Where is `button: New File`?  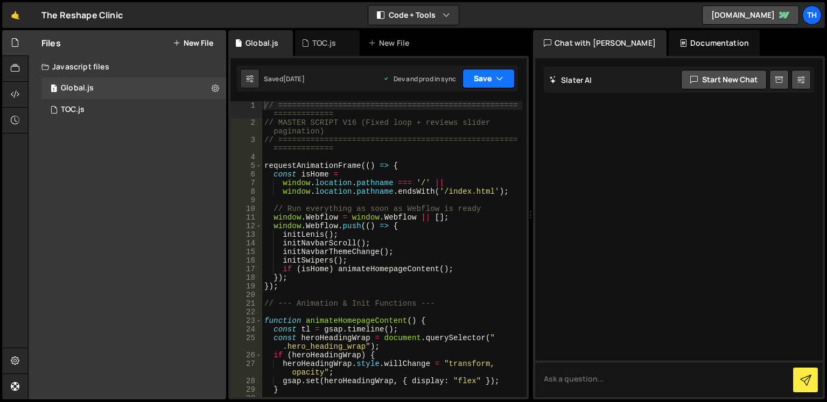
button: New File is located at coordinates (193, 43).